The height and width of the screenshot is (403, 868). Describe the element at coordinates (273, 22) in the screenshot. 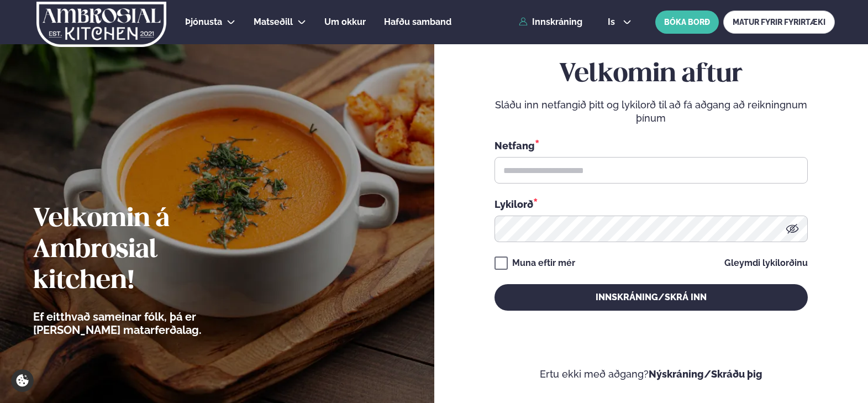

I see `a: Matseðill` at that location.